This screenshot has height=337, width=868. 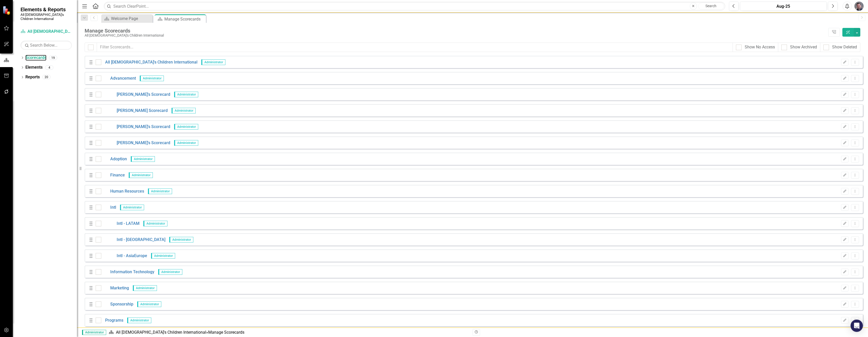 I want to click on a: Intl - LATAM, so click(x=120, y=224).